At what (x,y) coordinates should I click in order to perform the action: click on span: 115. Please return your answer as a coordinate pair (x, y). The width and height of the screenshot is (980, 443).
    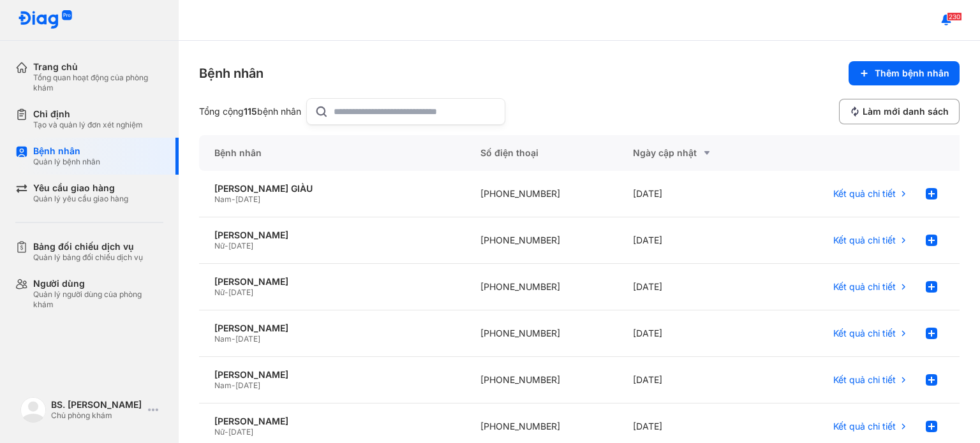
    Looking at the image, I should click on (250, 111).